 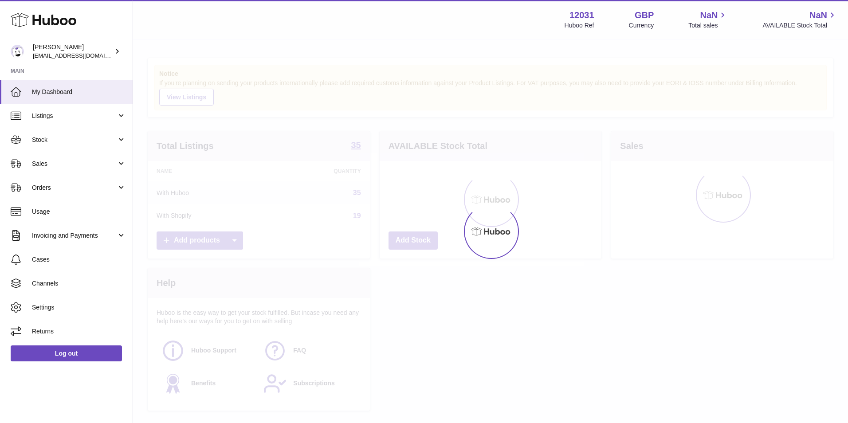 I want to click on span: Usage, so click(x=79, y=212).